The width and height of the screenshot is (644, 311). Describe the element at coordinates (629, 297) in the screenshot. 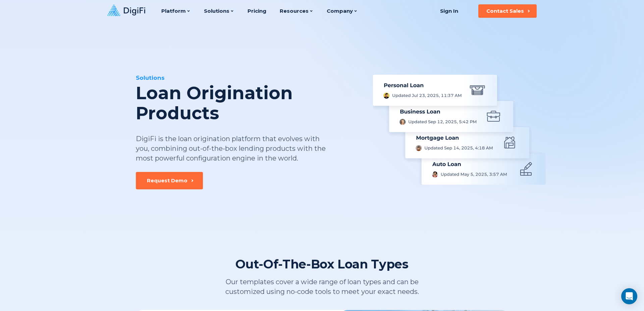

I see `div: Open Intercom Messenger` at that location.